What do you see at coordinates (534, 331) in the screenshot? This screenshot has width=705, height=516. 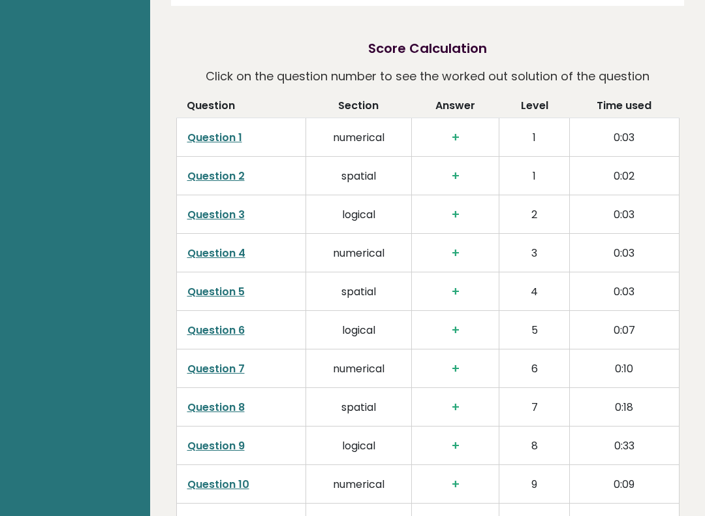 I see `td: 5` at bounding box center [534, 331].